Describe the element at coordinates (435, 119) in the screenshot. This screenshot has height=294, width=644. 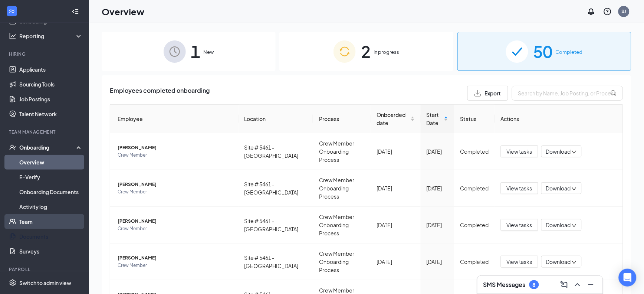
I see `span: Start Date` at that location.